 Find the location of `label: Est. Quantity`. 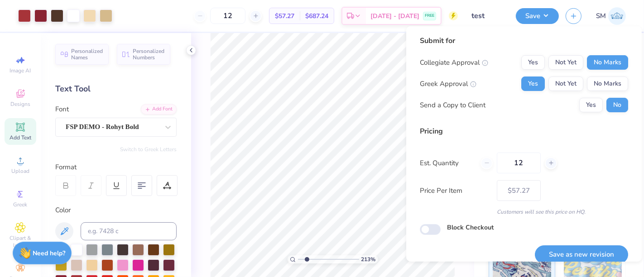

label: Est. Quantity is located at coordinates (447, 163).